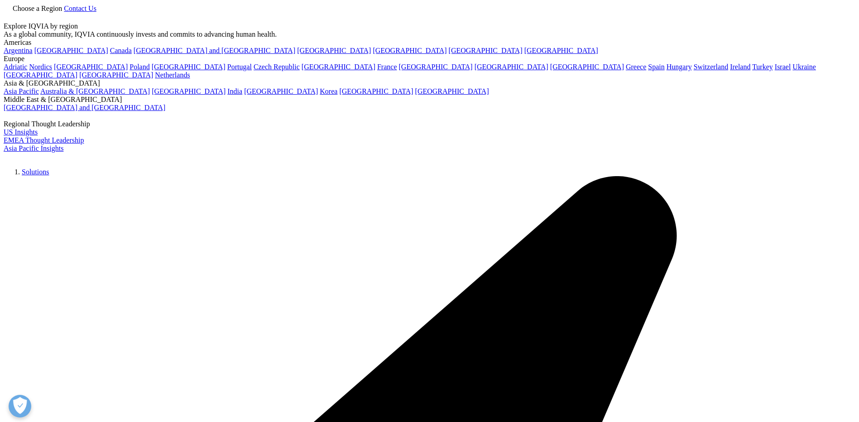  What do you see at coordinates (429, 124) in the screenshot?
I see `div: Regional Thought Leadership` at bounding box center [429, 124].